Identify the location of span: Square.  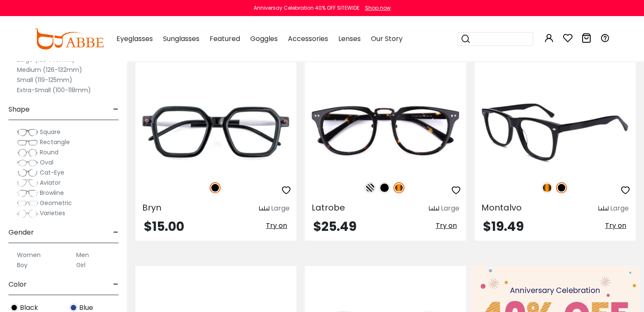
(50, 132).